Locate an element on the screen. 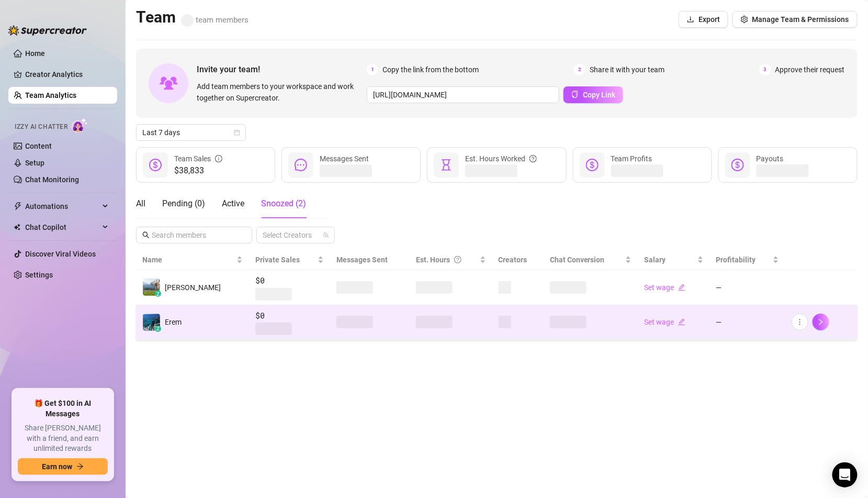 This screenshot has width=868, height=498. span: Share it with your team is located at coordinates (627, 70).